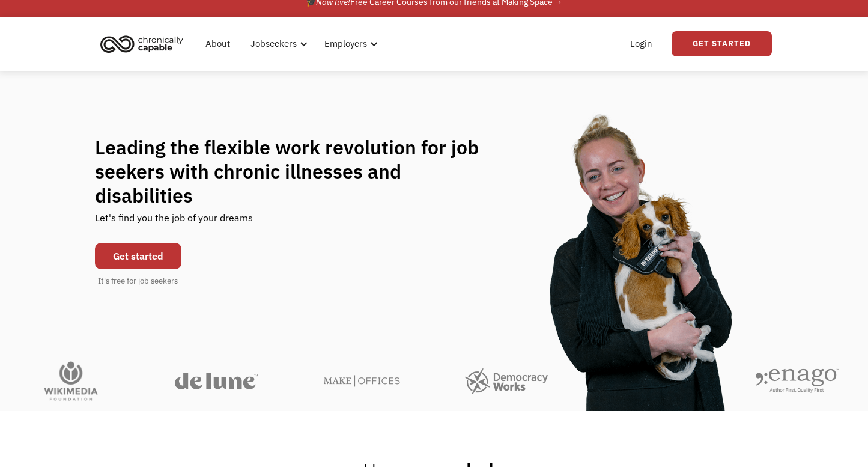 The width and height of the screenshot is (868, 467). I want to click on div: Let's find you the job of your dreams, so click(174, 222).